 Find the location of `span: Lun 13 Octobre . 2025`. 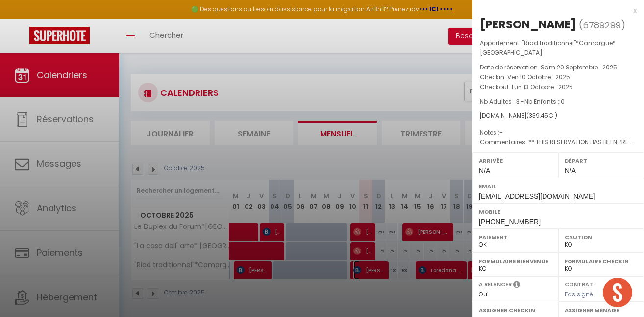

span: Lun 13 Octobre . 2025 is located at coordinates (542, 87).